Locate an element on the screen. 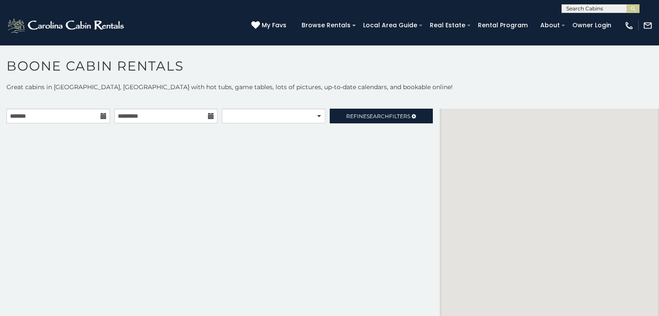 The image size is (659, 316). a: My Favs is located at coordinates (270, 26).